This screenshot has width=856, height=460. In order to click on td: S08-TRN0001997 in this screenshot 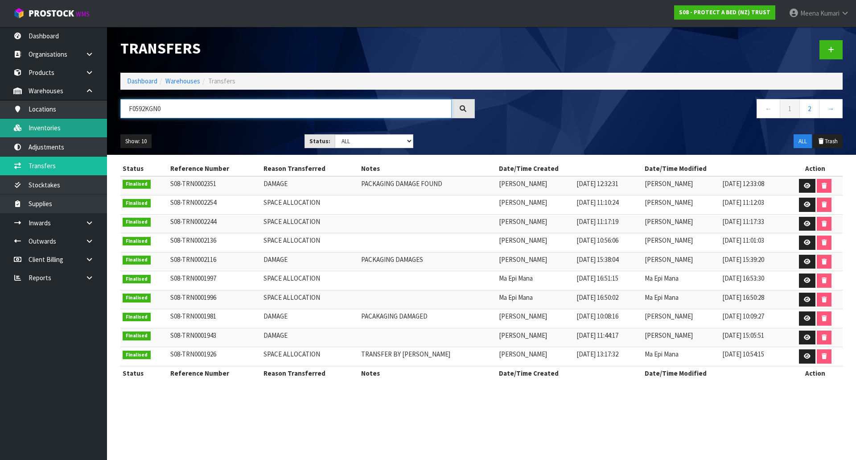, I will do `click(215, 281)`.